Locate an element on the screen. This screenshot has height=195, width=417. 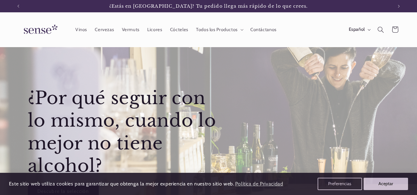
h2: ¿Por qué seguir con lo mismo, cuando lo mejor no tiene alcohol? is located at coordinates (126, 132).